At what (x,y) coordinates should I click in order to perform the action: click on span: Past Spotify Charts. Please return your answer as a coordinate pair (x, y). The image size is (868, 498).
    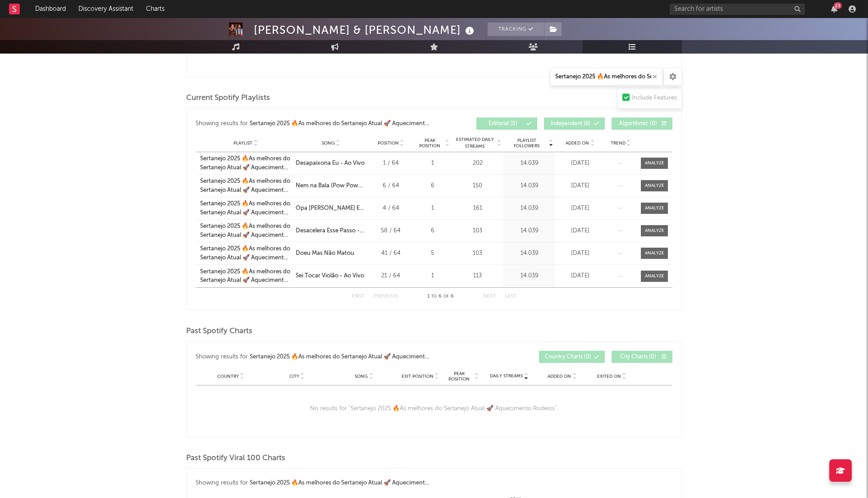
    Looking at the image, I should click on (219, 331).